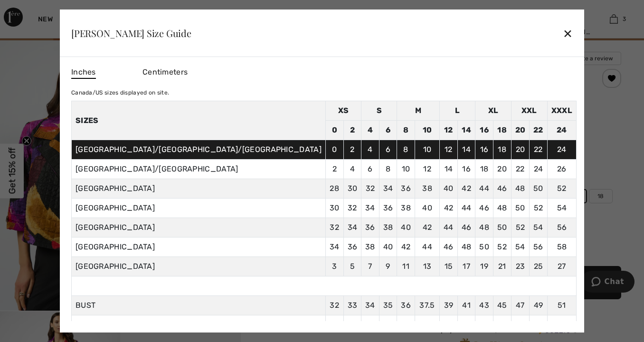  I want to click on span: 45, so click(502, 305).